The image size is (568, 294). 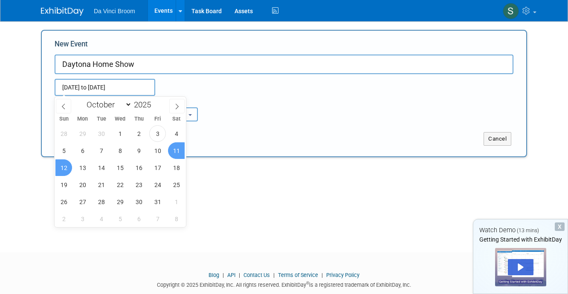 I want to click on select: Month, so click(x=107, y=105).